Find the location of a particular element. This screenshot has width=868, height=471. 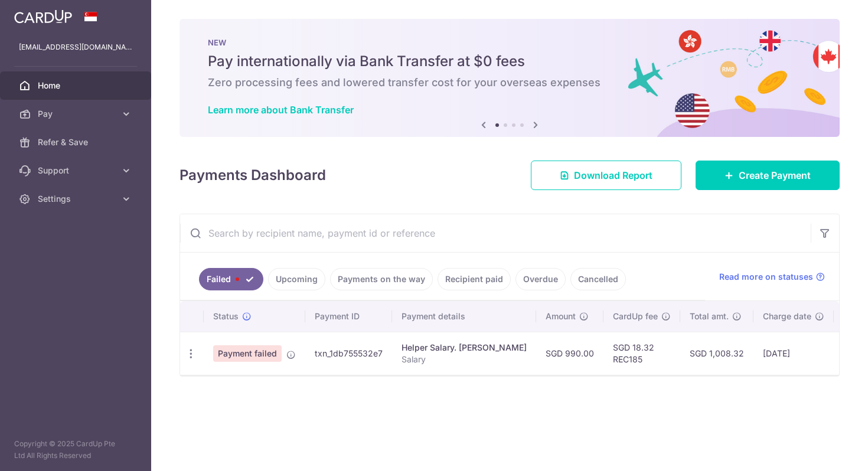

img: Bank transfer banner is located at coordinates (510, 78).